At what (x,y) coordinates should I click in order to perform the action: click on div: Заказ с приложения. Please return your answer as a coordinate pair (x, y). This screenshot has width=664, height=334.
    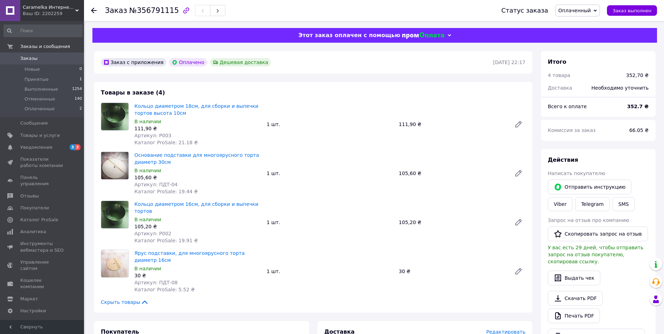
    Looking at the image, I should click on (133, 62).